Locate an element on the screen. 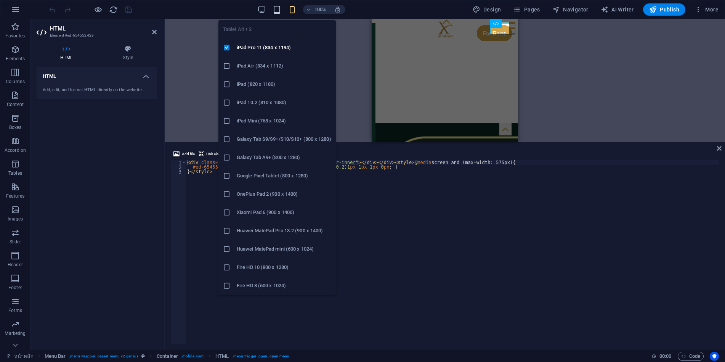  span: AI Writer is located at coordinates (617, 10).